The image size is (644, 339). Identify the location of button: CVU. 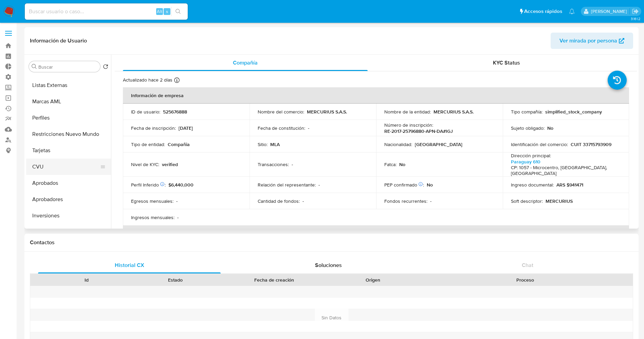
(66, 166).